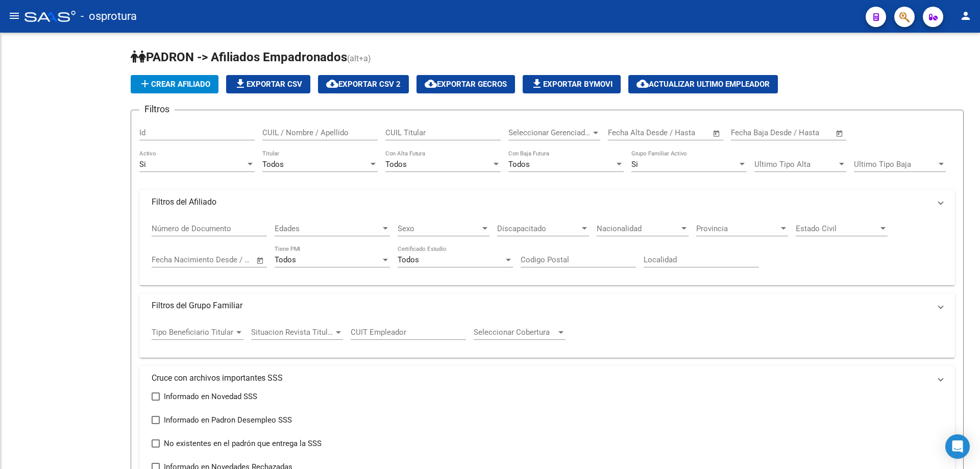 The image size is (980, 469). Describe the element at coordinates (210, 397) in the screenshot. I see `span: Informado en Novedad SSS` at that location.